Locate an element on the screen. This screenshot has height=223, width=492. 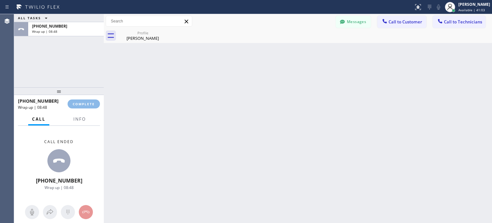
span: Available | 41:03 is located at coordinates (472, 10).